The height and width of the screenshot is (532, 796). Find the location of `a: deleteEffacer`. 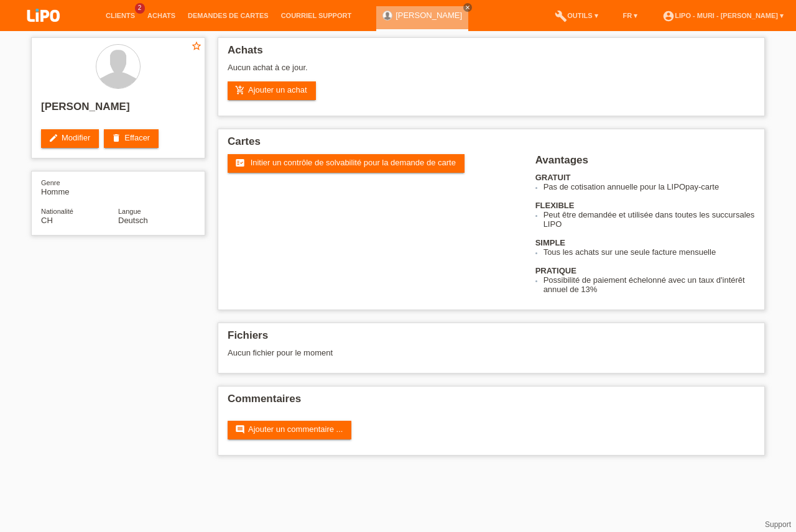

a: deleteEffacer is located at coordinates (131, 139).